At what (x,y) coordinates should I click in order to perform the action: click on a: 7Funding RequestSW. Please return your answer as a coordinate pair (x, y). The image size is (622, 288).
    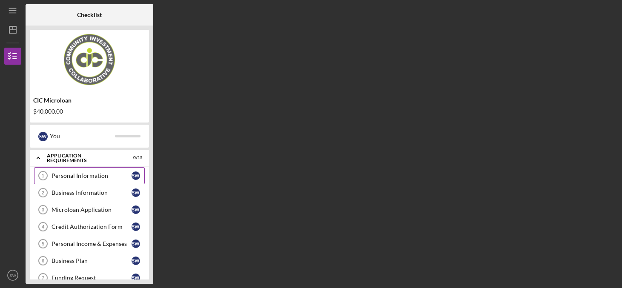
    Looking at the image, I should click on (89, 278).